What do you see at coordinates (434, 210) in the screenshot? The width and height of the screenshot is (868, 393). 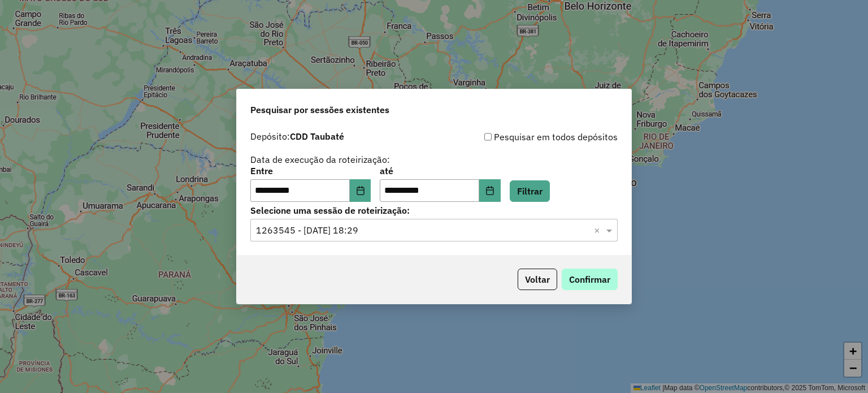 I see `label: Selecione uma sessão de roteirização:` at bounding box center [434, 210].